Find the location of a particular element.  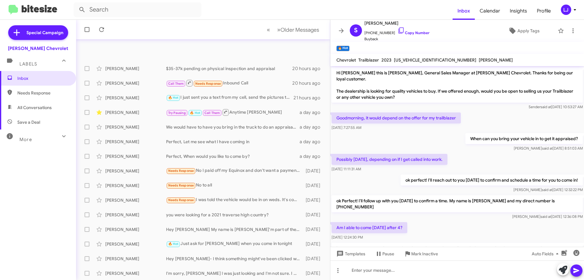

button: Next is located at coordinates (298, 30).